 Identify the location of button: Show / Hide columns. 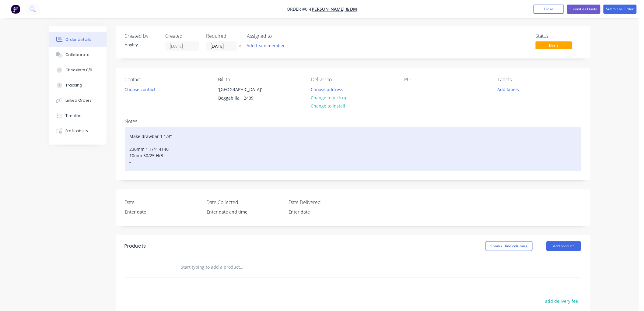
(509, 246).